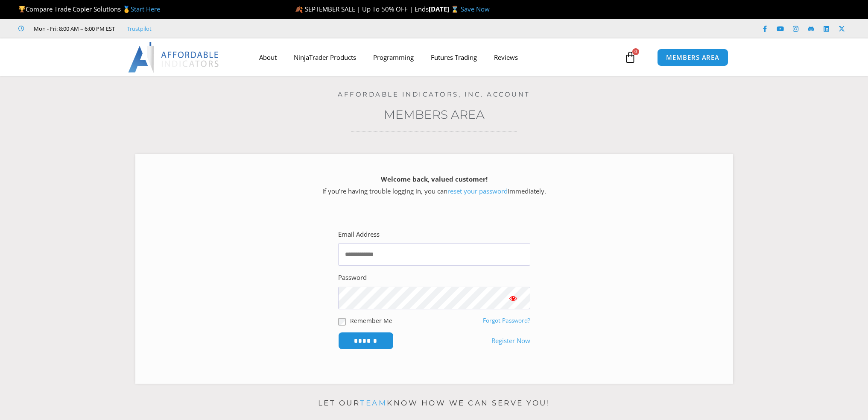 The width and height of the screenshot is (868, 420). Describe the element at coordinates (477, 191) in the screenshot. I see `a: reset your password` at that location.